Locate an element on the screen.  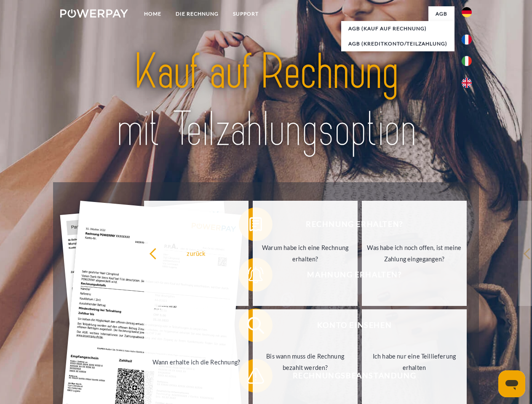
div: Warum habe ich eine Rechnung erhalten? is located at coordinates (305, 253).